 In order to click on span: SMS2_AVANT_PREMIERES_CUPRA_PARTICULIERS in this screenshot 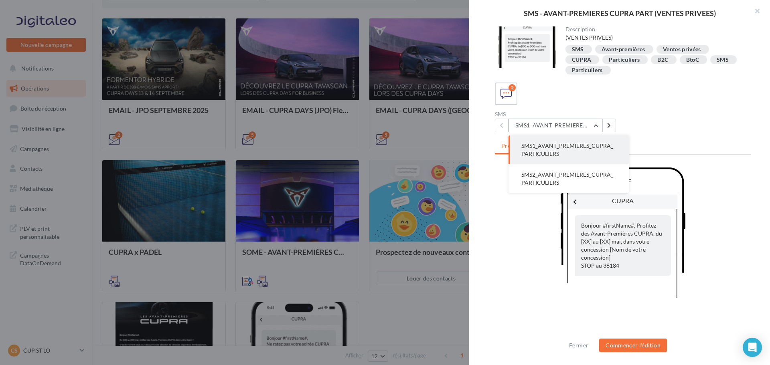, I will do `click(567, 179)`.